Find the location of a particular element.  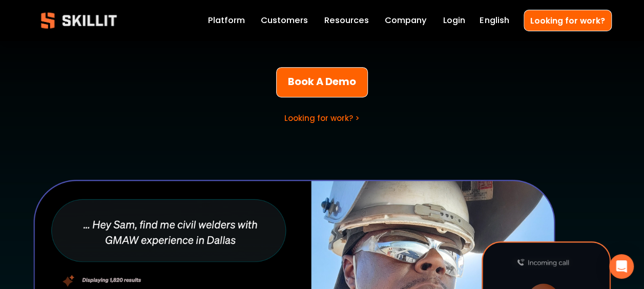

img: Skillit is located at coordinates (79, 21).